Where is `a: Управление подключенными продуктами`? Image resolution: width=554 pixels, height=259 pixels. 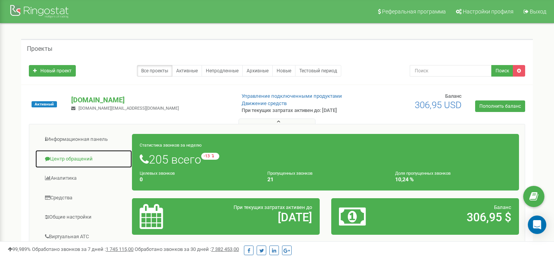 a: Управление подключенными продуктами is located at coordinates (291, 96).